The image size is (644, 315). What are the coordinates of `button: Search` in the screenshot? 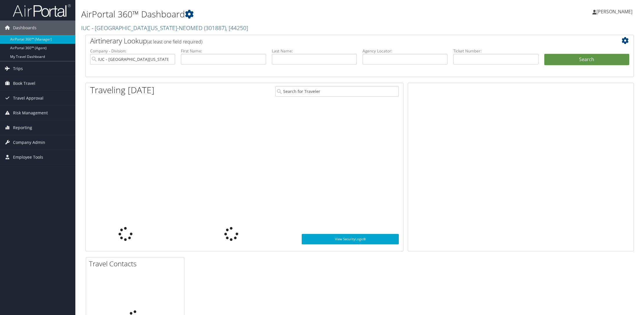 It's located at (586, 60).